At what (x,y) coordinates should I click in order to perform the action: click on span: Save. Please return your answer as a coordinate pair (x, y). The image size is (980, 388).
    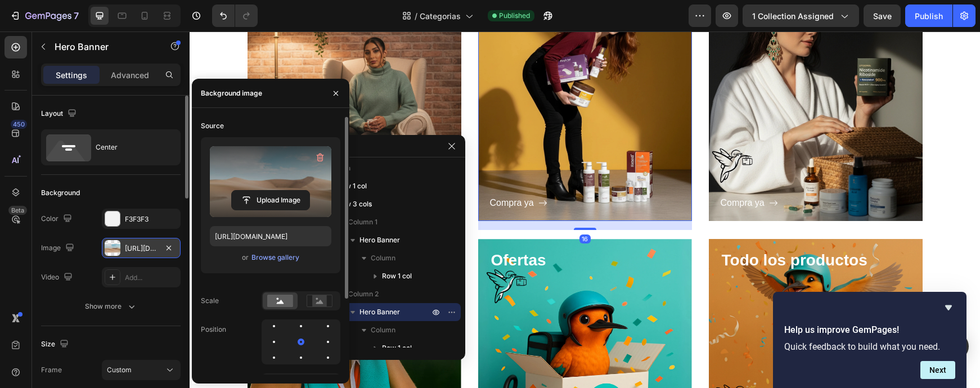
    Looking at the image, I should click on (882, 16).